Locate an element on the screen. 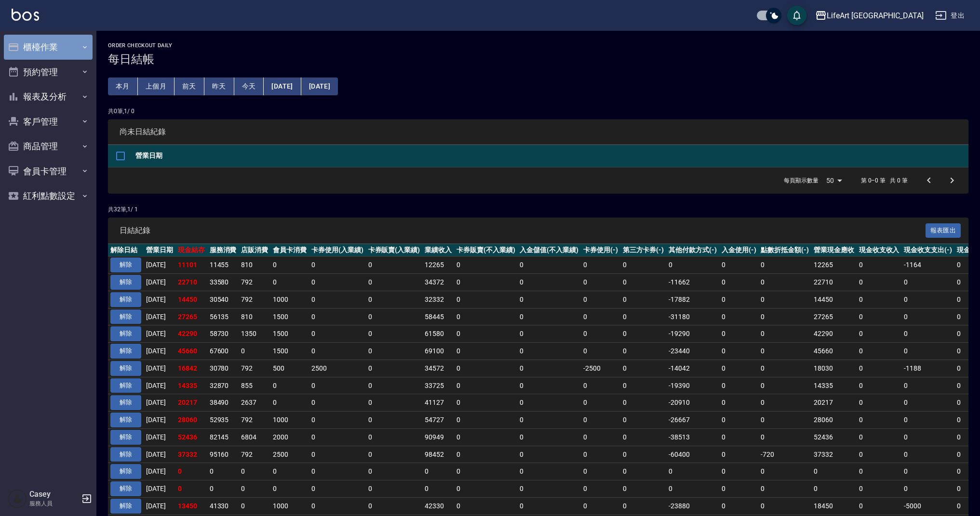 The image size is (980, 516). button: 報表匯出 is located at coordinates (943, 231).